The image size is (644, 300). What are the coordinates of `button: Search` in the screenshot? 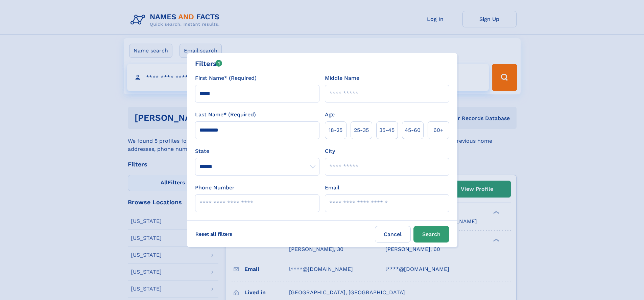 It's located at (431, 234).